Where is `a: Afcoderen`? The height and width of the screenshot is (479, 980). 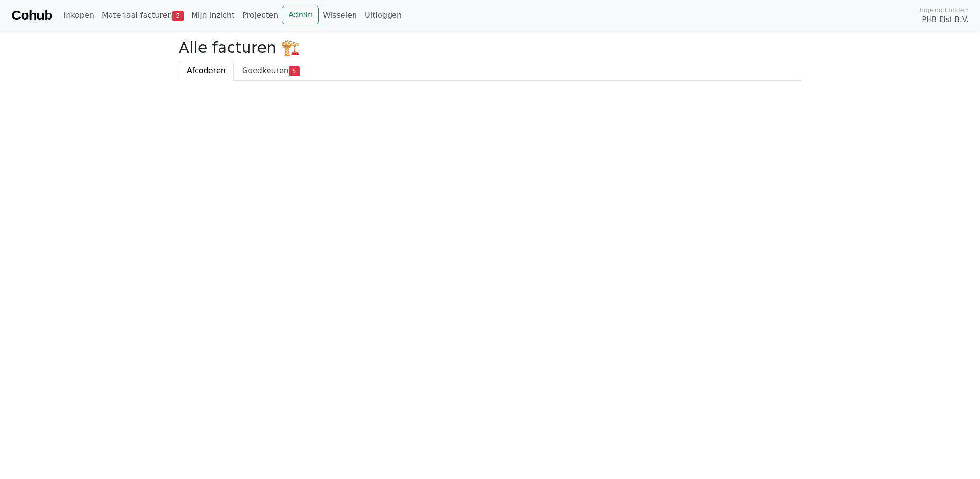 a: Afcoderen is located at coordinates (206, 71).